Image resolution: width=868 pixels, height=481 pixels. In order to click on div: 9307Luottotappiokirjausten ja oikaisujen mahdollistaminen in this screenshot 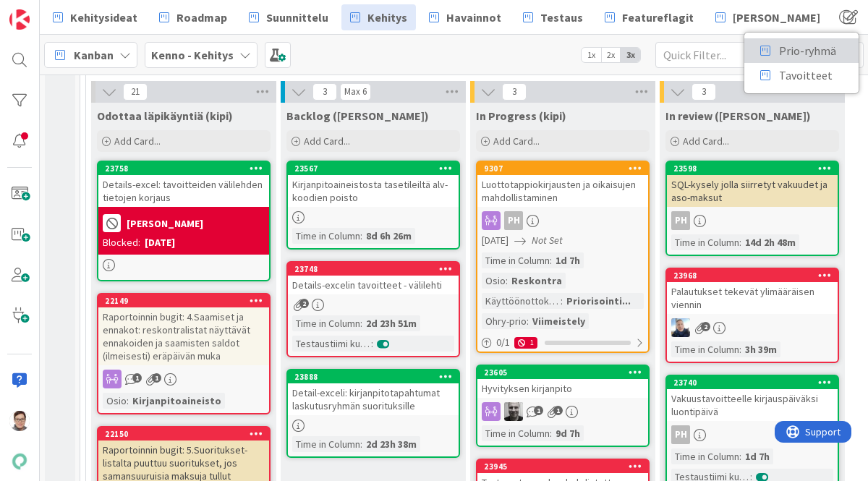, I will do `click(563, 184)`.